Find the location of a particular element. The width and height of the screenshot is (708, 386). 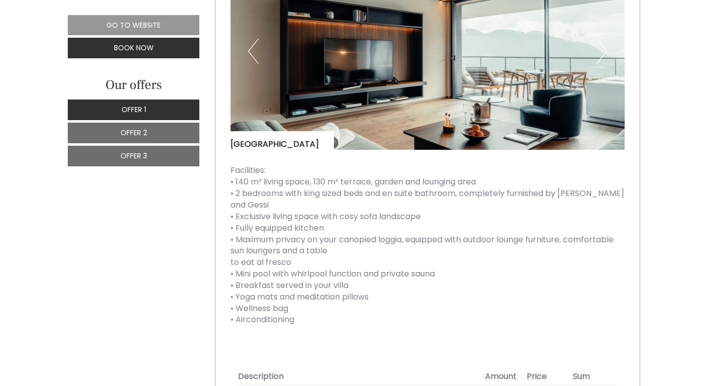

button: Previous is located at coordinates (253, 51).